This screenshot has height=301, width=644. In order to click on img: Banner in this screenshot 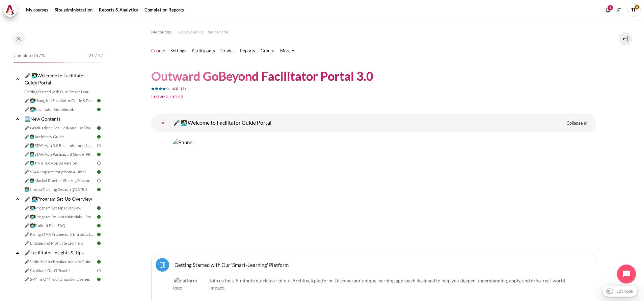, I will do `click(374, 193)`.